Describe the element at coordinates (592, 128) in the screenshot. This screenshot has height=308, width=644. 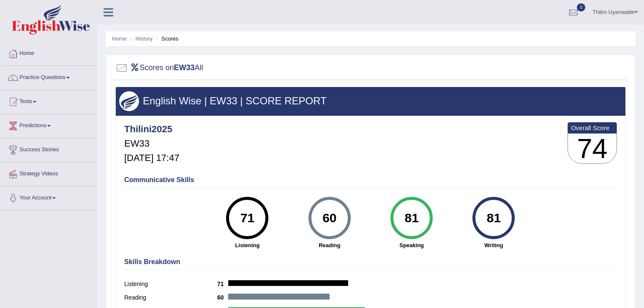
I see `b: Overall Score` at that location.